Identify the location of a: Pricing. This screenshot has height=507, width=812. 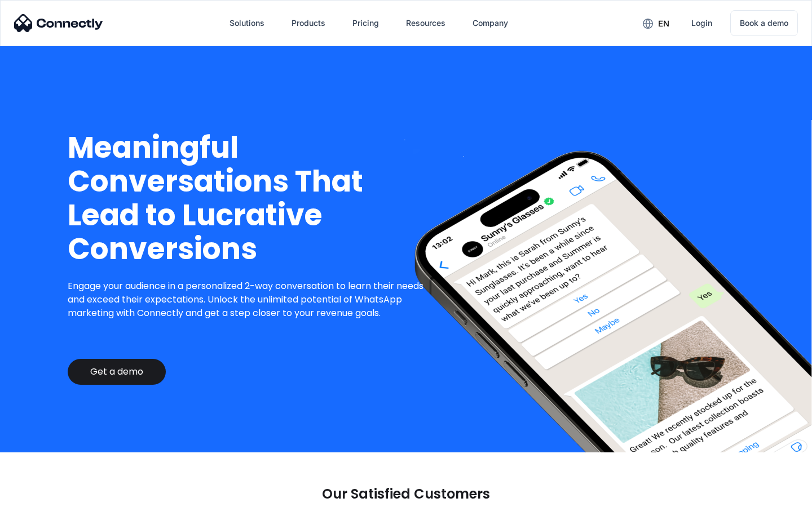
(365, 23).